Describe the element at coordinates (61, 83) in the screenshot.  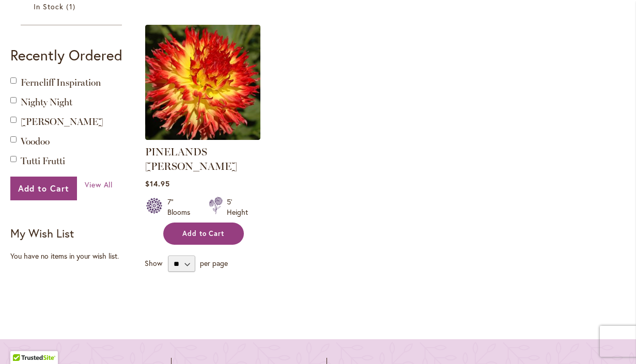
I see `span: Ferncliff Inspiration` at that location.